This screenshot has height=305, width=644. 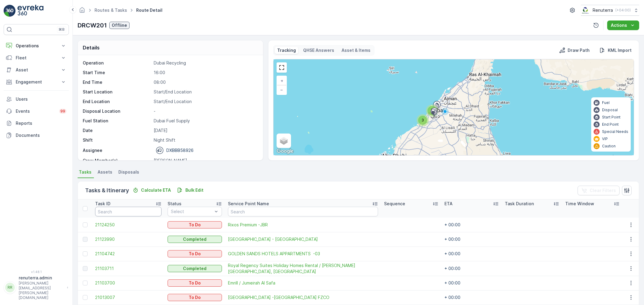 I want to click on span: Emrill / Jumeirah Al Safa, so click(x=303, y=283).